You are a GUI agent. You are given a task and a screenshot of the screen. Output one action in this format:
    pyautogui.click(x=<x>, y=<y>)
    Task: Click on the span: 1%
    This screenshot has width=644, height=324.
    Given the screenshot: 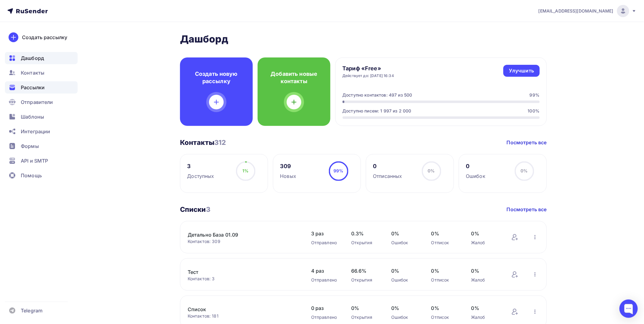 What is the action you would take?
    pyautogui.click(x=246, y=171)
    